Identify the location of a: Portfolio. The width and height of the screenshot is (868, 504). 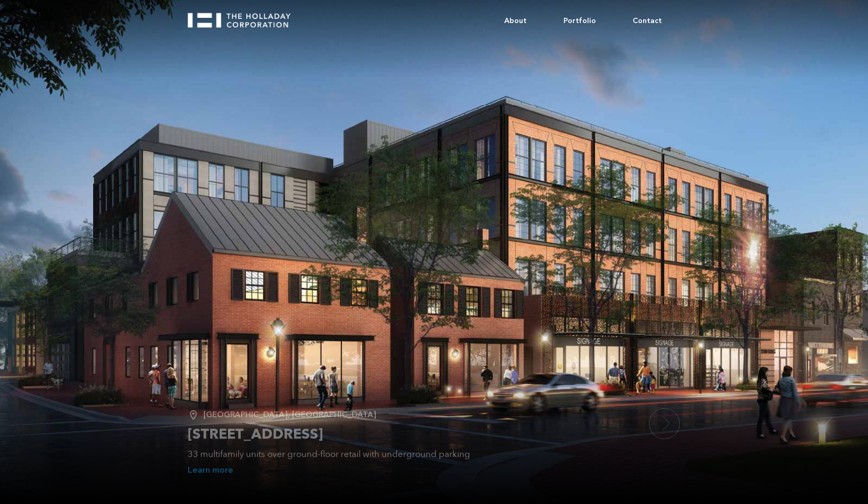
(580, 21).